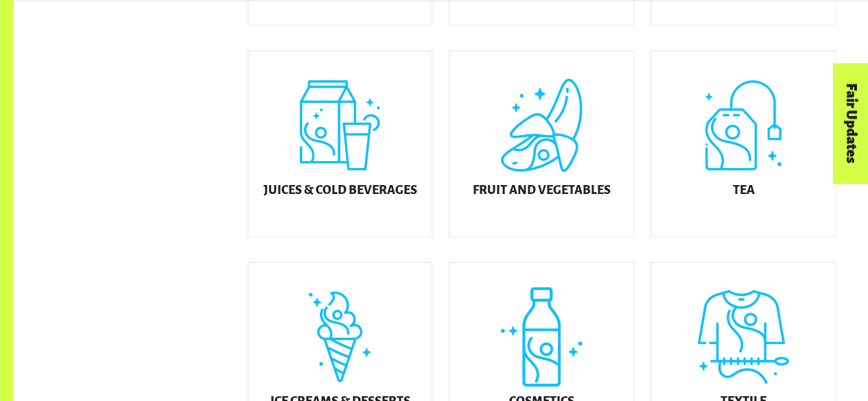  What do you see at coordinates (541, 144) in the screenshot?
I see `a: Fruit and Vegetables` at bounding box center [541, 144].